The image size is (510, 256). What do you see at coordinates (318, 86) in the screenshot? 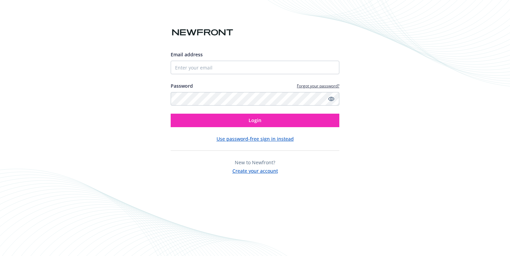
I see `a: Forgot your password?` at bounding box center [318, 86].